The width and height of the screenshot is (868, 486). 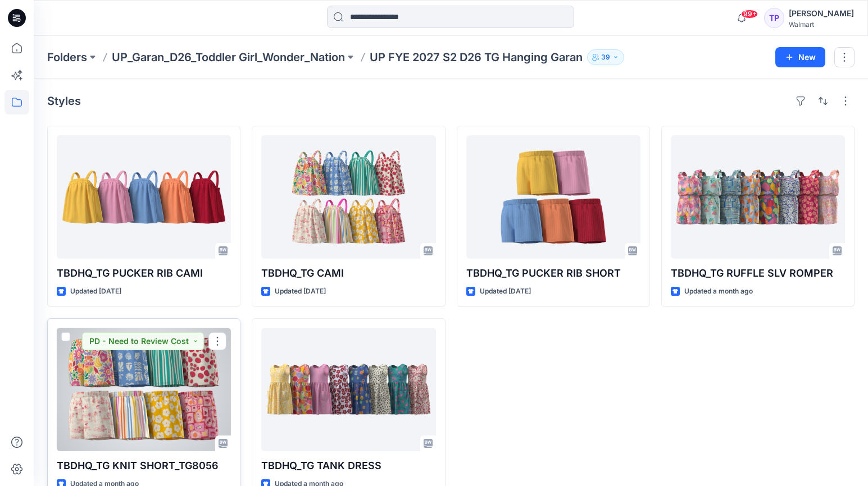 What do you see at coordinates (758, 273) in the screenshot?
I see `p: TBDHQ_TG RUFFLE SLV ROMPER` at bounding box center [758, 273].